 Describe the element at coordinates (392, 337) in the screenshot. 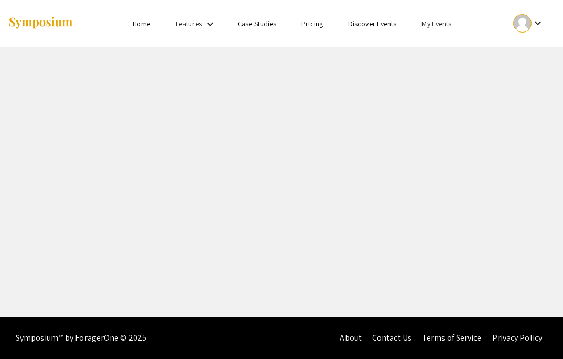

I see `a: Contact Us` at that location.